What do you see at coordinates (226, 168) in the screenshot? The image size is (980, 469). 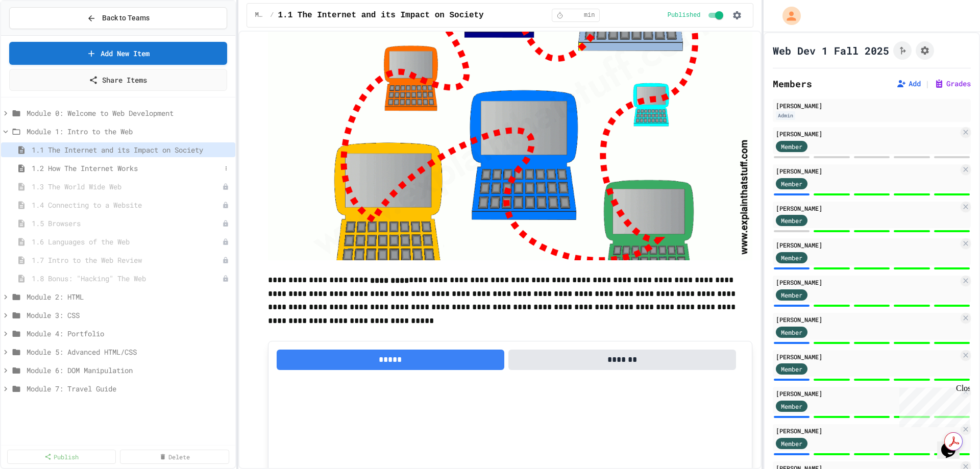 I see `button: More options` at bounding box center [226, 168].